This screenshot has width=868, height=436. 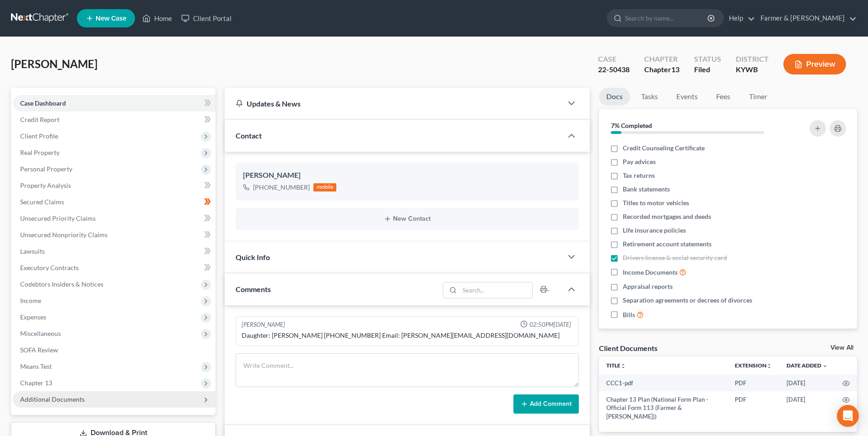 What do you see at coordinates (546, 404) in the screenshot?
I see `button: Add Comment` at bounding box center [546, 404].